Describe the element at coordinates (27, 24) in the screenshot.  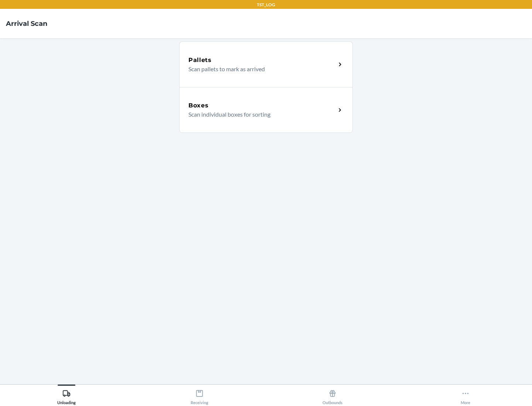
I see `h4: Arrival Scan` at that location.